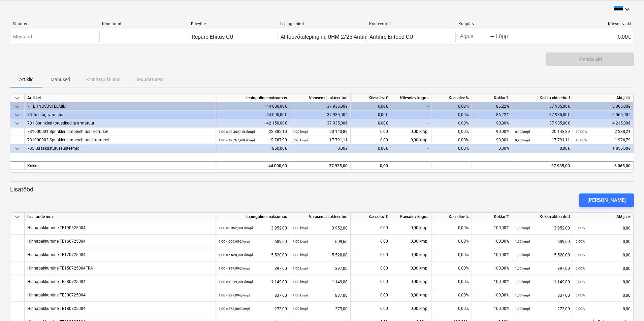 The width and height of the screenshot is (644, 321). I want to click on div: Aktijääk, so click(603, 98).